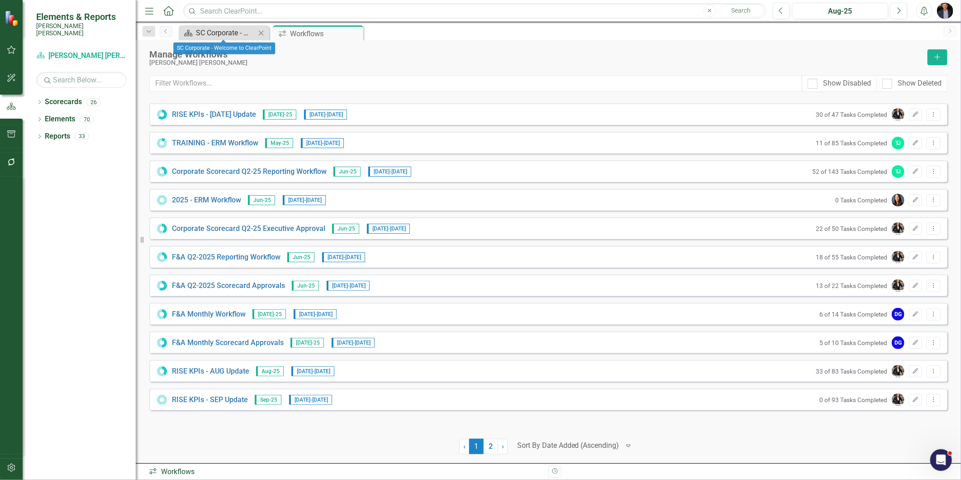  What do you see at coordinates (57, 136) in the screenshot?
I see `a: Reports` at bounding box center [57, 136].